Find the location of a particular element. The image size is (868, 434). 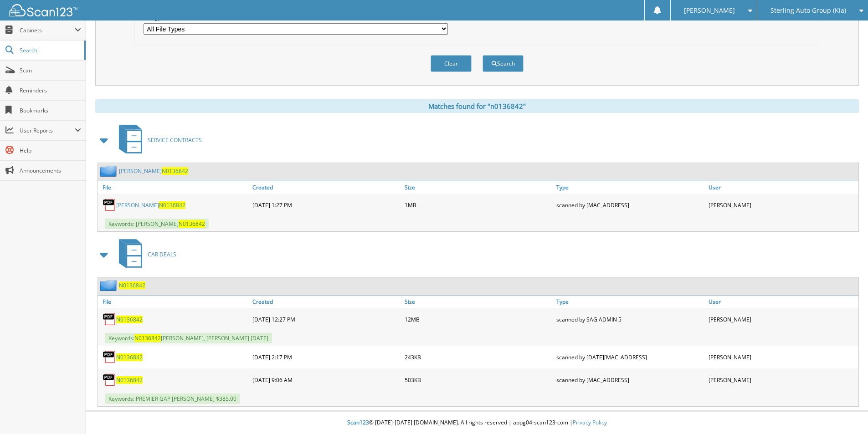

div: 243KB is located at coordinates (478, 357).